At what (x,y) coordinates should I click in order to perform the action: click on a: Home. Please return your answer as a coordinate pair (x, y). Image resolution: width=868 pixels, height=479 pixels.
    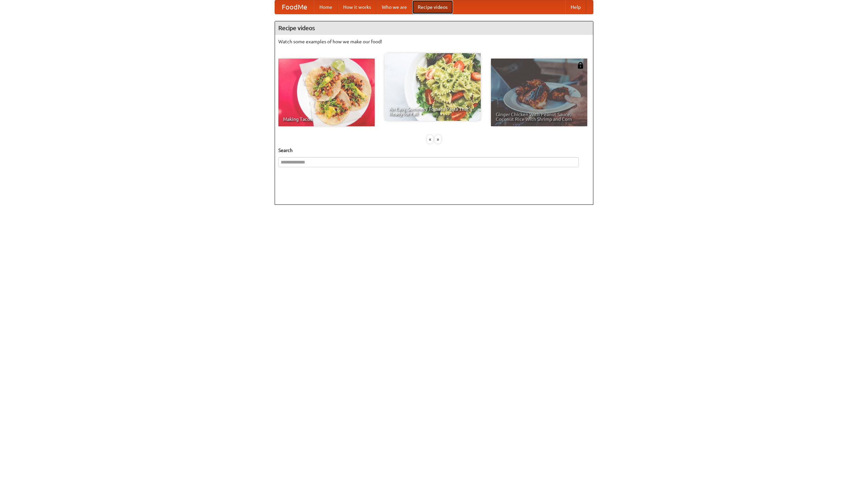
    Looking at the image, I should click on (326, 7).